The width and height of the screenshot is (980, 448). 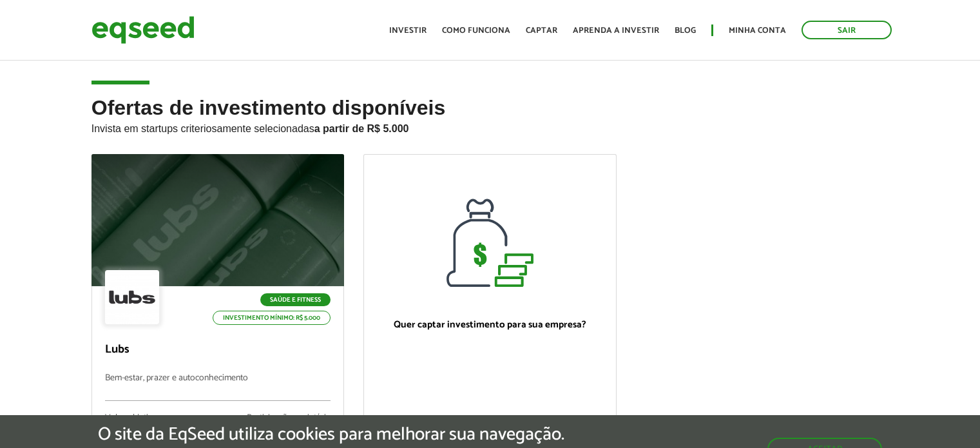 What do you see at coordinates (758, 30) in the screenshot?
I see `a: Minha conta` at bounding box center [758, 30].